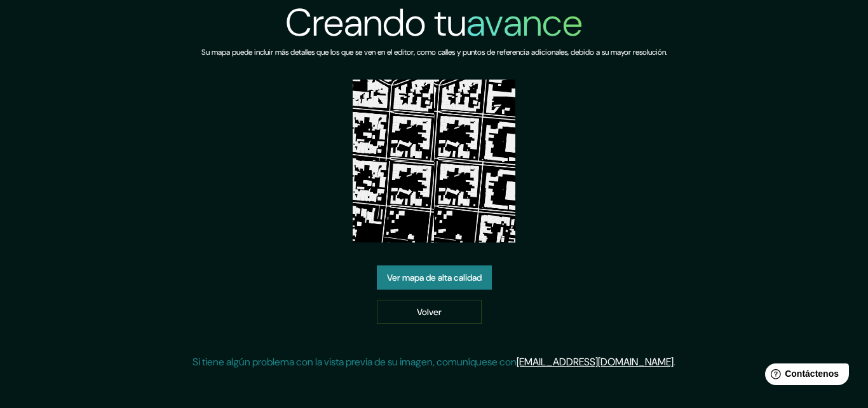  What do you see at coordinates (57, 15) in the screenshot?
I see `font: Contáctenos` at bounding box center [57, 15].